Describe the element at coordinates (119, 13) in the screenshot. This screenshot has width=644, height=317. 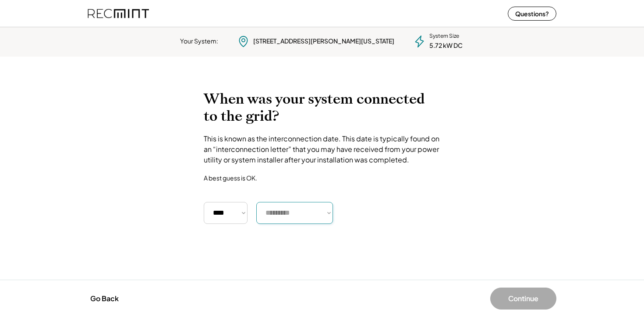
I see `img: recmint-logotype%403x%20%281%29.jpeg` at that location.